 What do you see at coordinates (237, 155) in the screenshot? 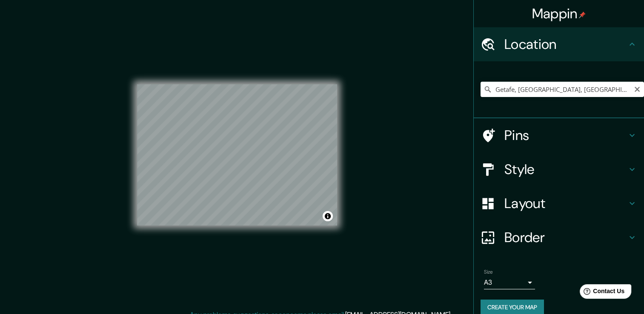
I see `canvas: Map` at bounding box center [237, 155].